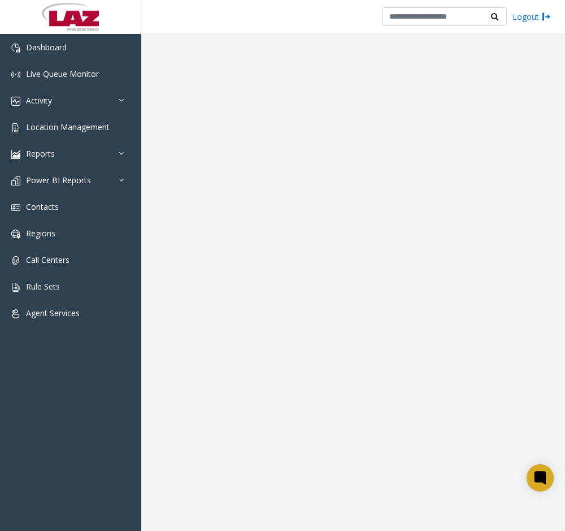 Image resolution: width=565 pixels, height=531 pixels. Describe the element at coordinates (53, 312) in the screenshot. I see `span: Agent Services` at that location.